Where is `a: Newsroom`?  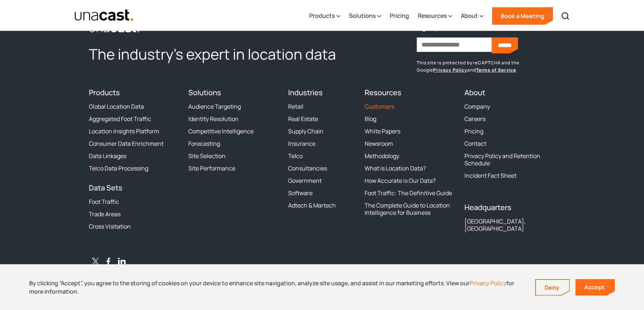
a: Newsroom is located at coordinates (379, 144).